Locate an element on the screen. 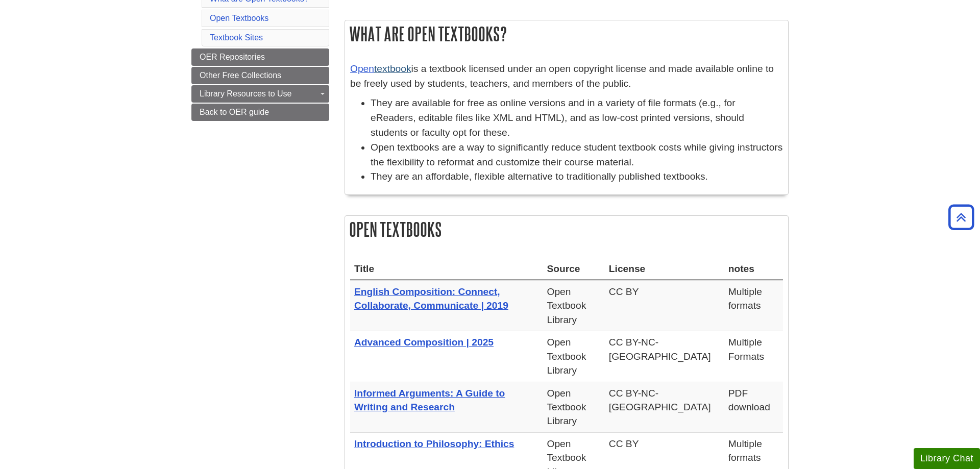  h2: What are Open Textbooks? is located at coordinates (567, 34).